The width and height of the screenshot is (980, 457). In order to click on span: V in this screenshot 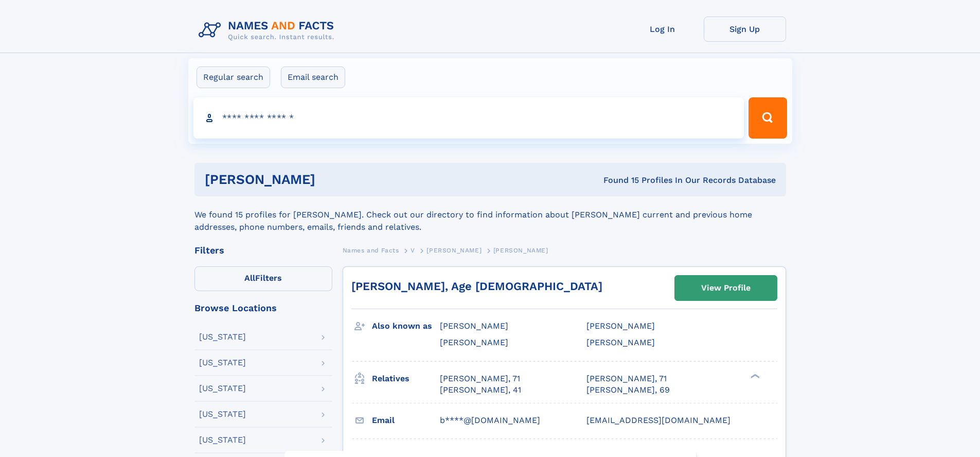, I will do `click(413, 250)`.